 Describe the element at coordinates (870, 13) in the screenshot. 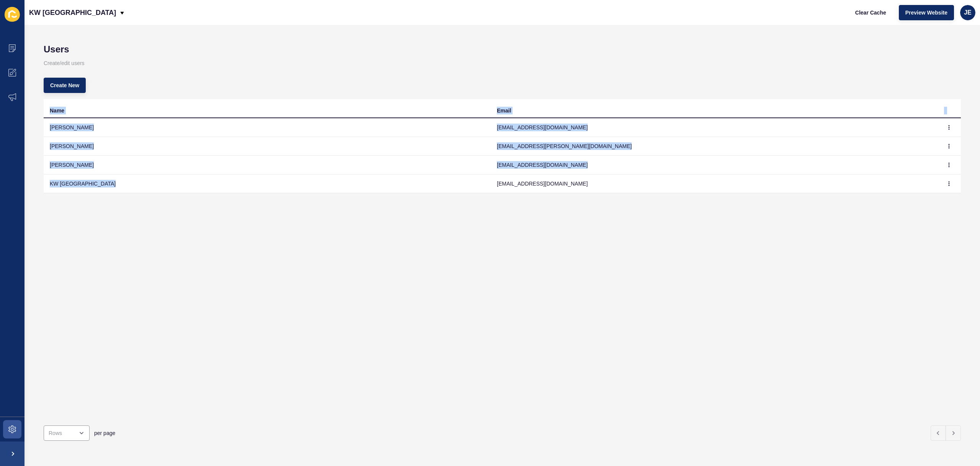

I see `button: Clear Cache` at that location.